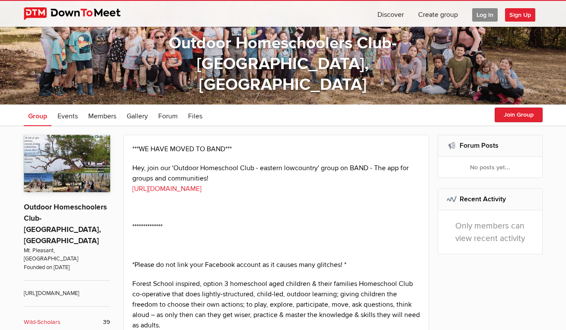 This screenshot has width=566, height=330. Describe the element at coordinates (168, 115) in the screenshot. I see `a: Forum` at that location.